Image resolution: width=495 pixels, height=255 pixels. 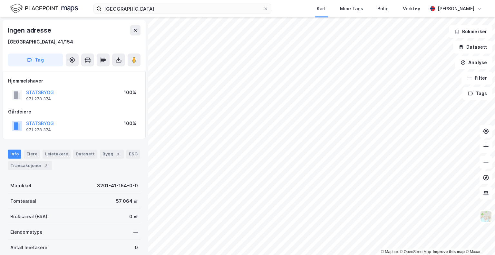 I want to click on div: Kart, so click(x=322, y=9).